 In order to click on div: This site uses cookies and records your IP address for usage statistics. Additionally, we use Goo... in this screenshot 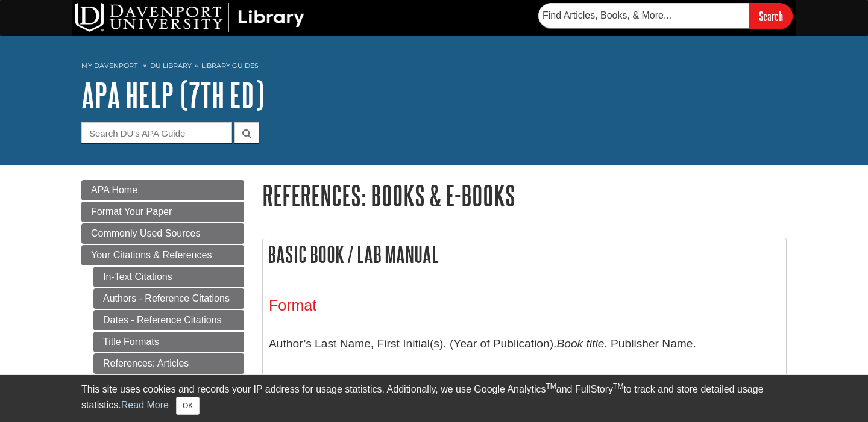, I will do `click(434, 399)`.